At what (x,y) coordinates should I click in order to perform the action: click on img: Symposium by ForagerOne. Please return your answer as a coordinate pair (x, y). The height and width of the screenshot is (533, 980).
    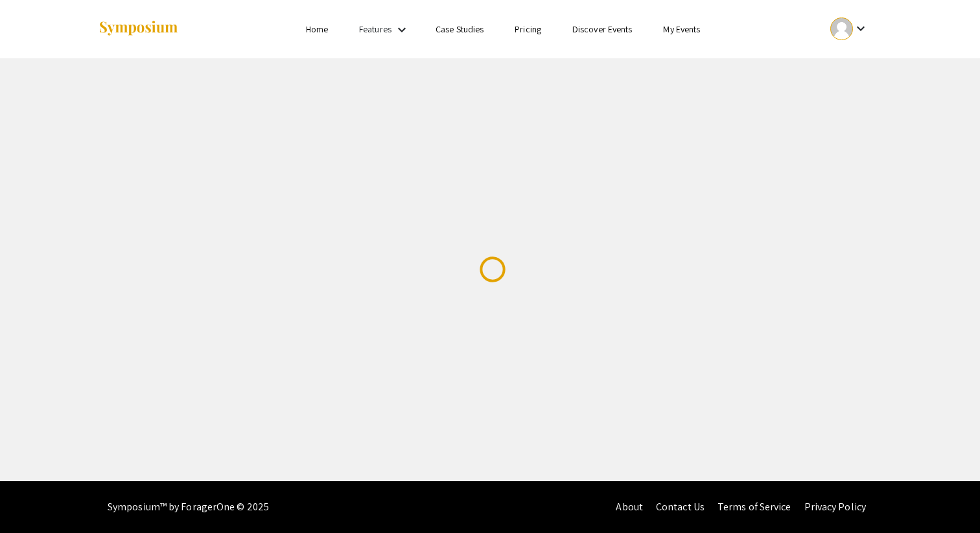
    Looking at the image, I should click on (138, 28).